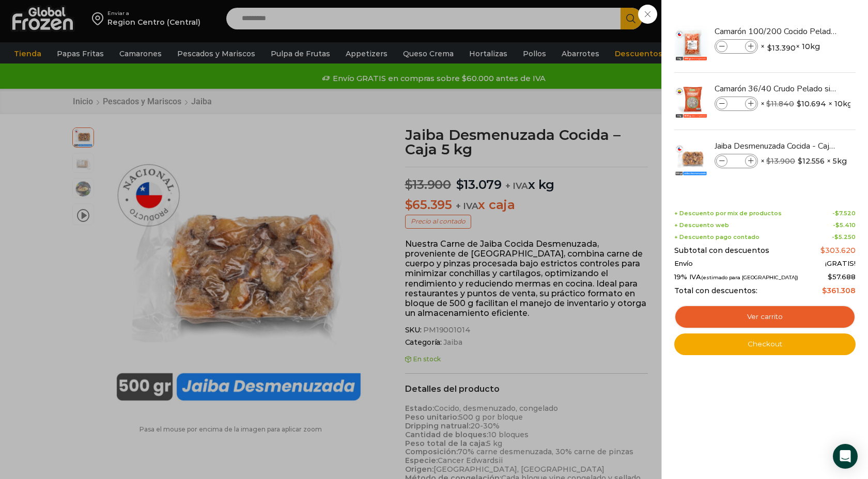 This screenshot has width=868, height=479. What do you see at coordinates (683, 264) in the screenshot?
I see `span: Envío` at bounding box center [683, 264].